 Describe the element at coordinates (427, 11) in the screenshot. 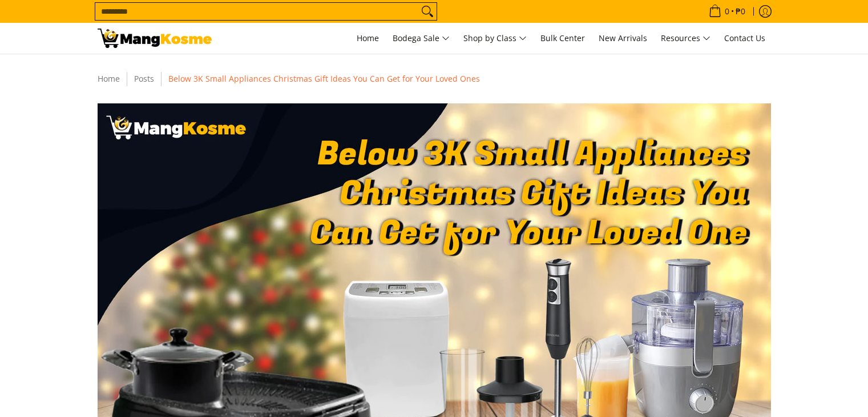

I see `button: Search` at that location.